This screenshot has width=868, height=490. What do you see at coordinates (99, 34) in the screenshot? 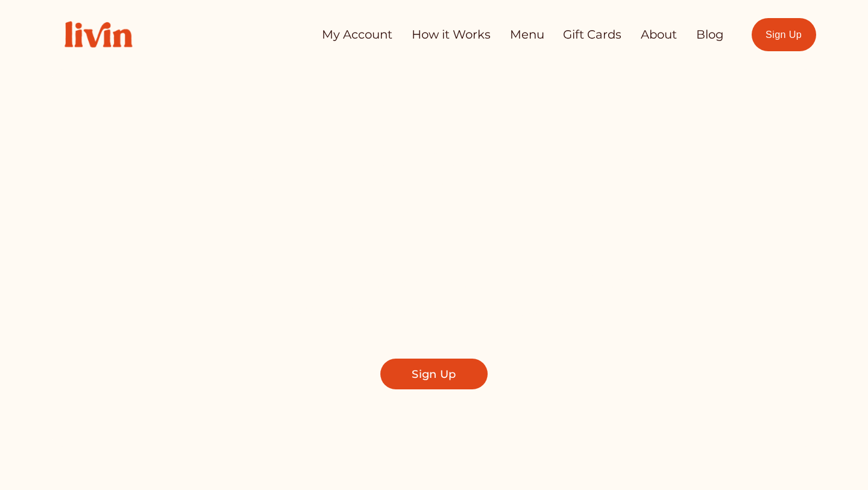
I see `img: Livin` at bounding box center [99, 34].